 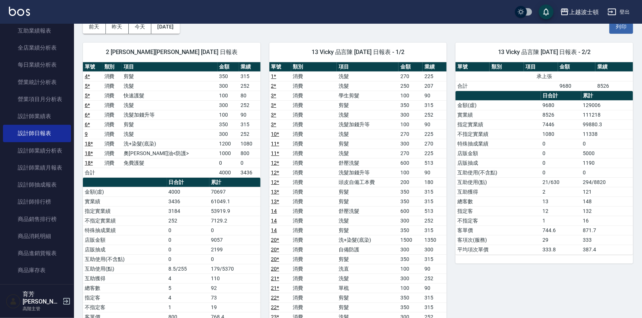 What do you see at coordinates (188, 269) in the screenshot?
I see `td: 8.5/255` at bounding box center [188, 269].